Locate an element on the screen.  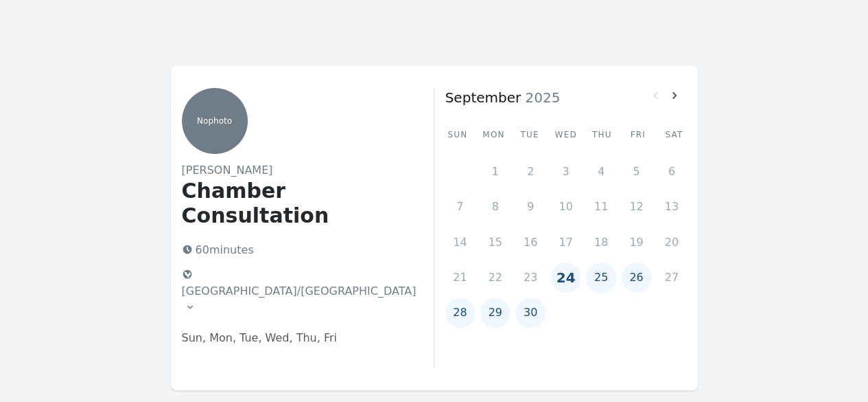
button: 2 is located at coordinates (530, 171).